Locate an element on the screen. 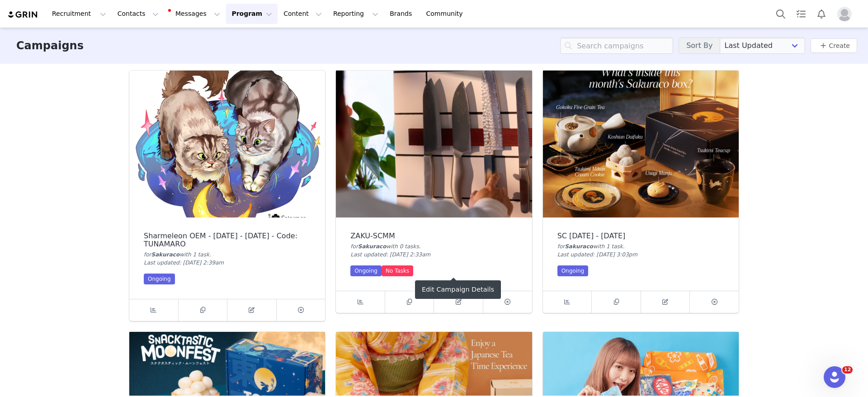  input: Search campaigns is located at coordinates (616, 45).